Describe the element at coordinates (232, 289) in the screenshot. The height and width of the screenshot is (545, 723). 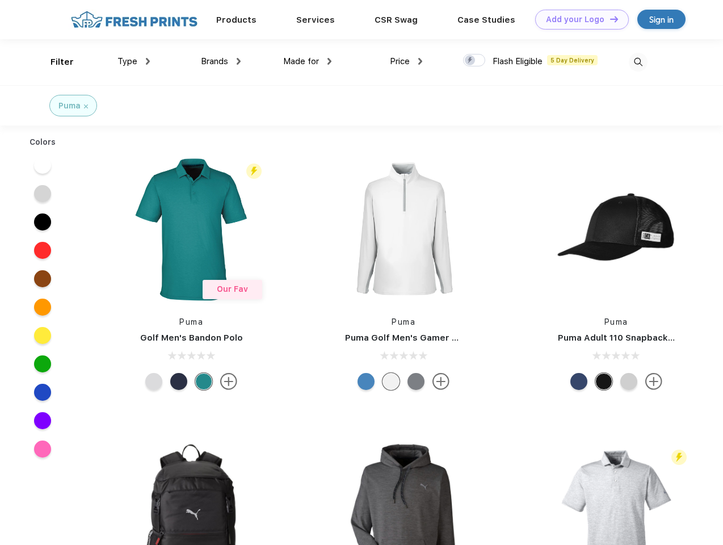
I see `span: Our Fav` at that location.